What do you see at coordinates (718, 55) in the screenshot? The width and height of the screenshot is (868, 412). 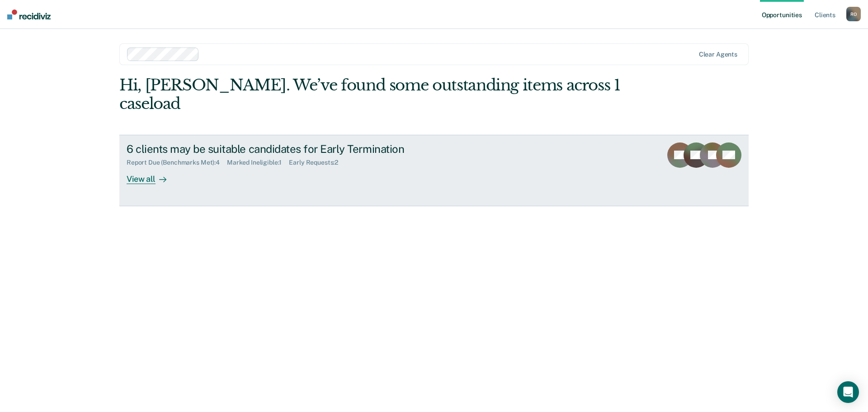 I see `div: Clear agents` at bounding box center [718, 55].